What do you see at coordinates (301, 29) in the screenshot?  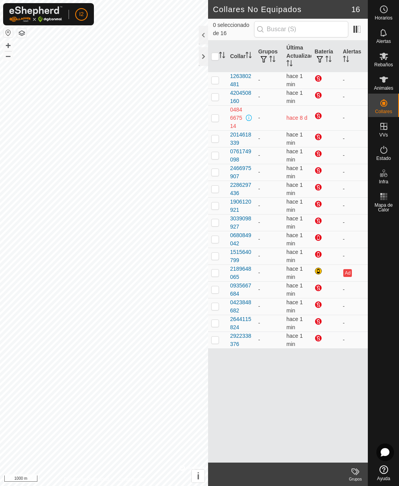 I see `input: Buscar (S)` at bounding box center [301, 29].